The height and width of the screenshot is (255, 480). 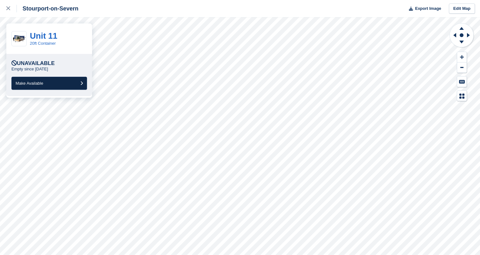 What do you see at coordinates (49, 83) in the screenshot?
I see `button: Make Available` at bounding box center [49, 83].